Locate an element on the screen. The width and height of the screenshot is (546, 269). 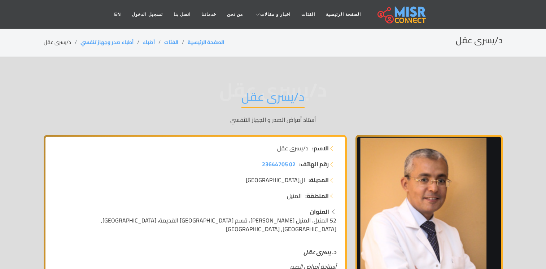
span: اخبار و مقالات is located at coordinates (275, 14).